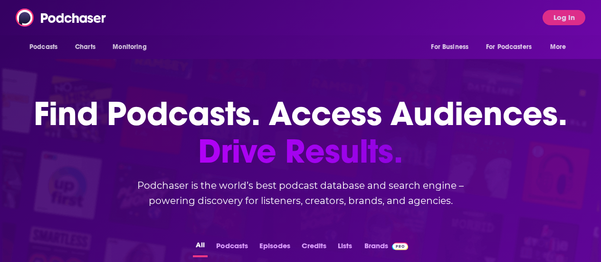 The image size is (601, 262). What do you see at coordinates (129, 47) in the screenshot?
I see `span: Monitoring` at bounding box center [129, 47].